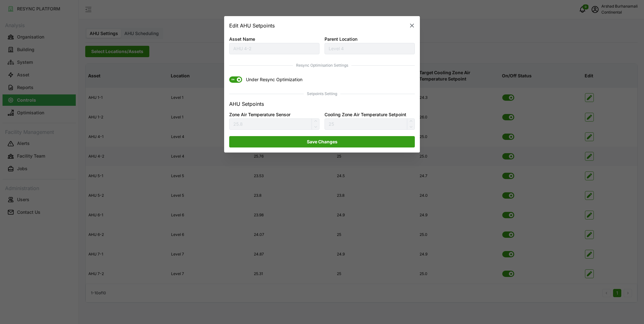 The image size is (644, 324). What do you see at coordinates (322, 65) in the screenshot?
I see `span: Resync Optimisation Settings` at bounding box center [322, 65].